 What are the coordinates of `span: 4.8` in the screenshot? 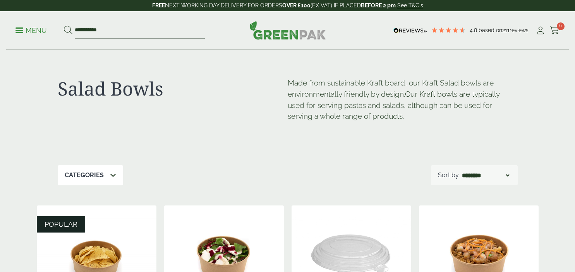 It's located at (474, 30).